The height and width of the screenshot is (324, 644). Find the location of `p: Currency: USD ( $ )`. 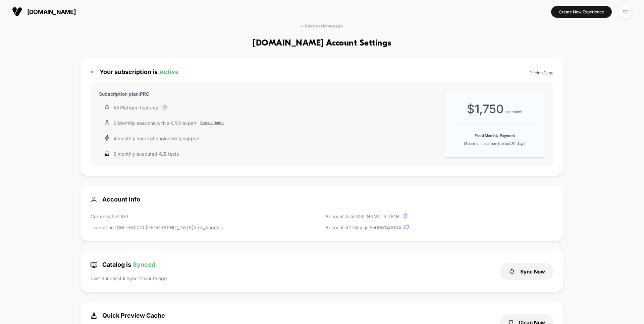

p: Currency: USD ( $ ) is located at coordinates (156, 216).